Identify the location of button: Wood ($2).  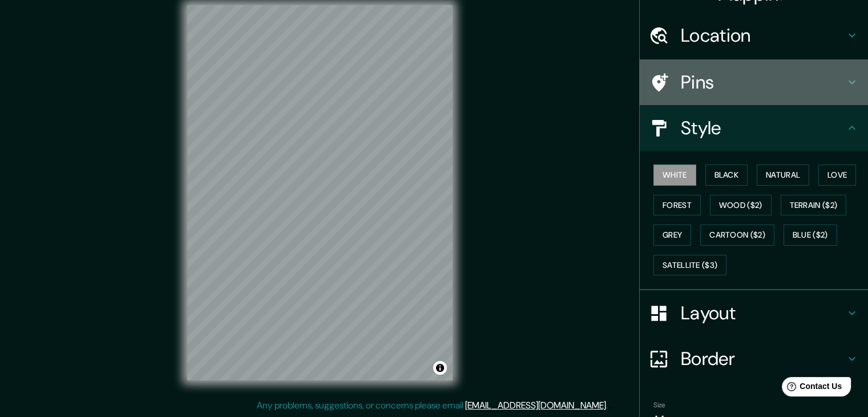
(741, 205).